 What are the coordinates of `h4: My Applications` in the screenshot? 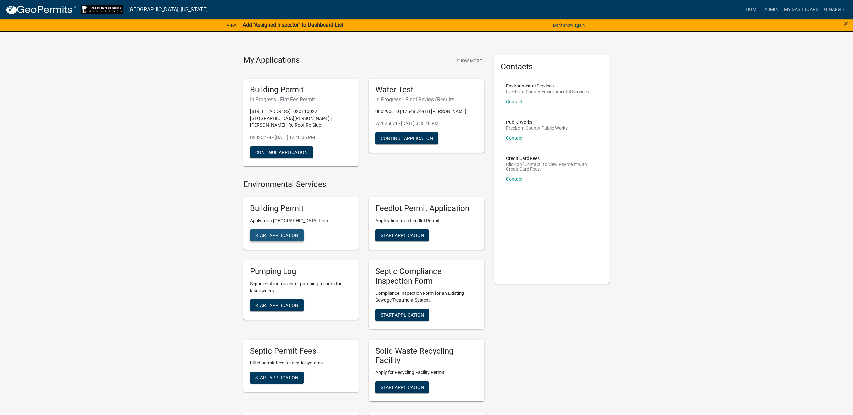 It's located at (271, 60).